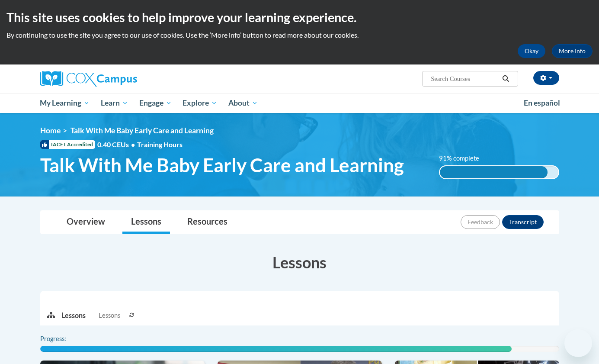 This screenshot has height=364, width=599. Describe the element at coordinates (243, 103) in the screenshot. I see `a: About` at that location.